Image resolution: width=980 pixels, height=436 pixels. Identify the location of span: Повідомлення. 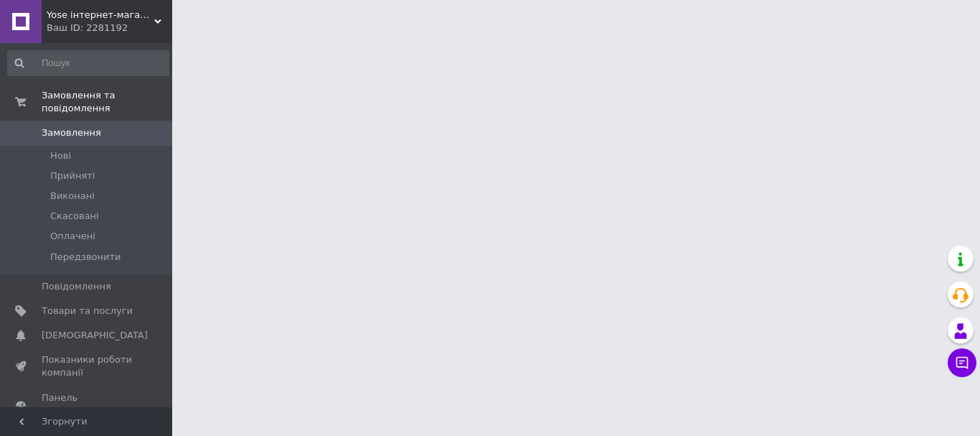
(76, 286).